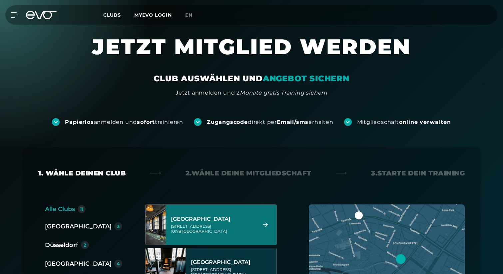 The image size is (503, 274). Describe the element at coordinates (248, 173) in the screenshot. I see `div: 2. Wähle deine Mitgliedschaft` at that location.